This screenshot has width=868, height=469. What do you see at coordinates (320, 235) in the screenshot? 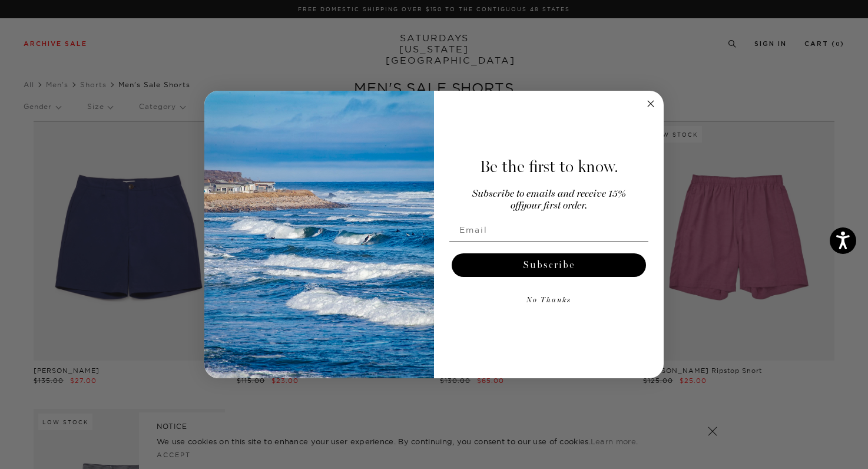
I see `img: 125c788d-000d-4f3e-b05a-1b92b2a23ec9.jpeg` at bounding box center [320, 235].